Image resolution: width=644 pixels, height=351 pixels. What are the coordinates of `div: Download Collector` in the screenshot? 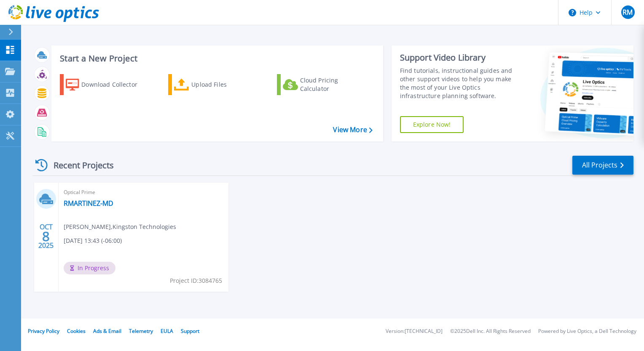 It's located at (115, 84).